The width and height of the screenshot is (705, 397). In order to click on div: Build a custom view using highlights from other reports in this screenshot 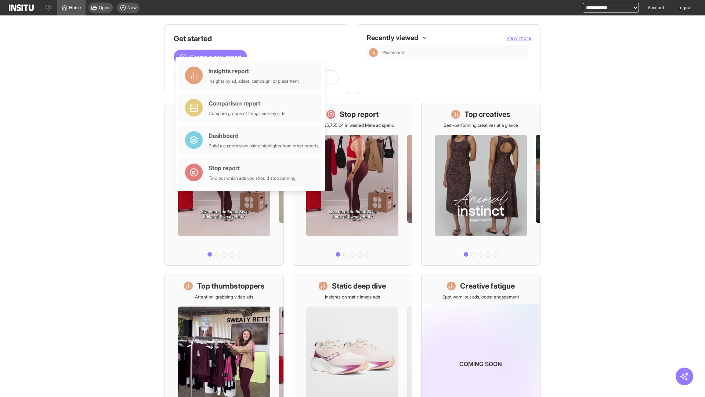, I will do `click(264, 146)`.